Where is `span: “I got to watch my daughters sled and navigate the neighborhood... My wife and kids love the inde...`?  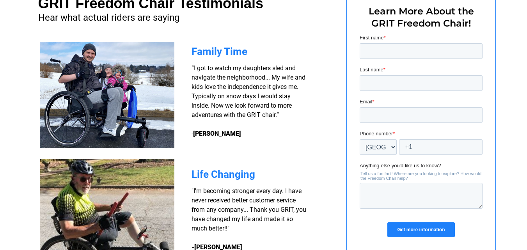 span: “I got to watch my daughters sled and navigate the neighborhood... My wife and kids love the inde... is located at coordinates (249, 101).